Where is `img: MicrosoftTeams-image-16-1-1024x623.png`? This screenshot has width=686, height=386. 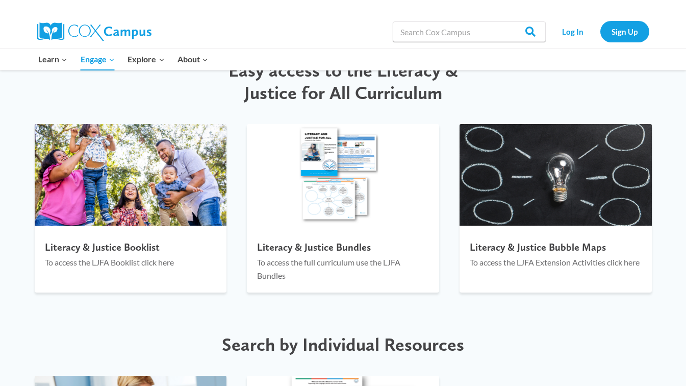 img: MicrosoftTeams-image-16-1-1024x623.png is located at coordinates (555, 175).